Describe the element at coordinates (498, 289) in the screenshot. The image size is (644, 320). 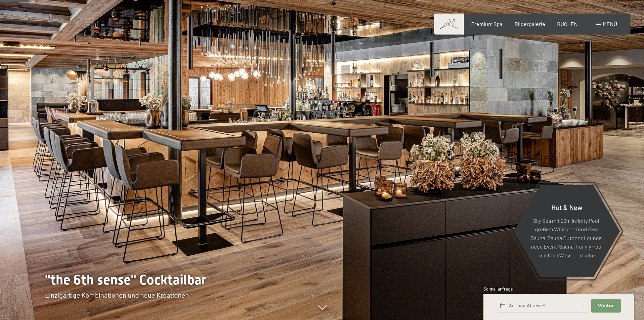
I see `span: Schnellanfrage` at that location.